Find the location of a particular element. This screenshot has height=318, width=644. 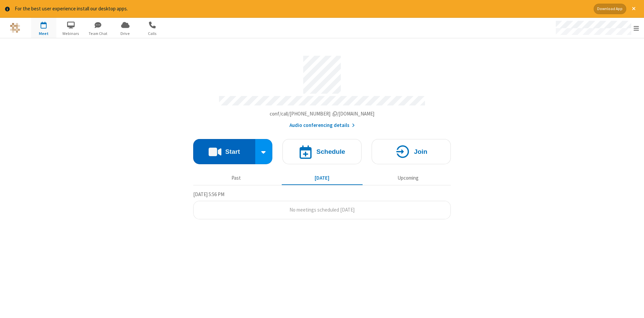

button: Upcoming is located at coordinates (408, 178).